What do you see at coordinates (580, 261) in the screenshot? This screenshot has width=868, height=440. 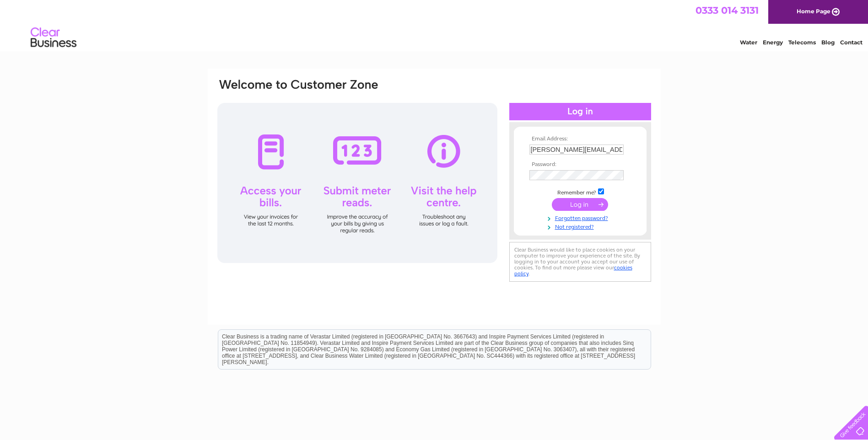 I see `div: Clear Business would like to place cookies on your computer to improve your experience of the sit...` at bounding box center [580, 261].